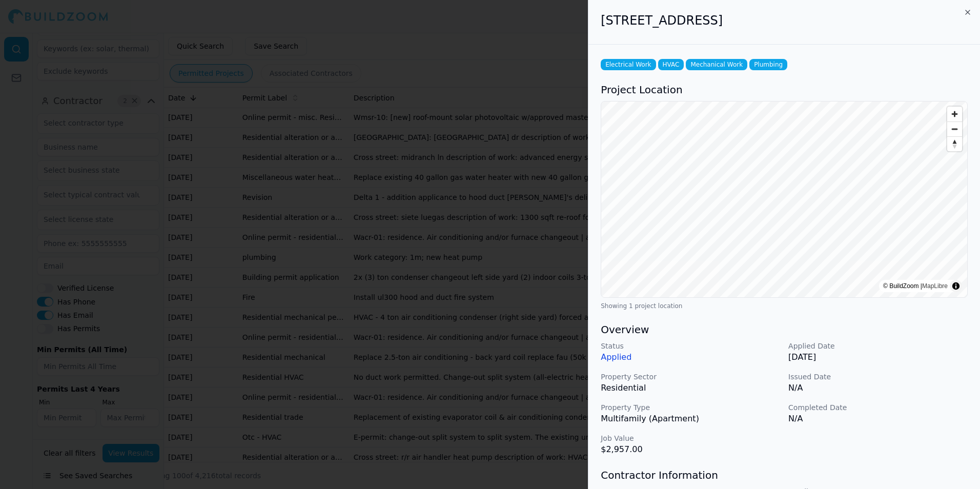 The image size is (980, 489). What do you see at coordinates (954, 129) in the screenshot?
I see `button: Zoom out` at bounding box center [954, 129].